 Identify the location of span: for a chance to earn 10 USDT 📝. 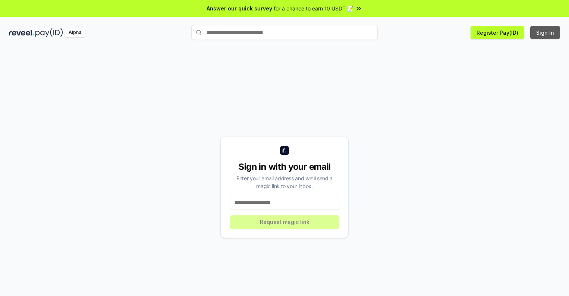
(314, 8).